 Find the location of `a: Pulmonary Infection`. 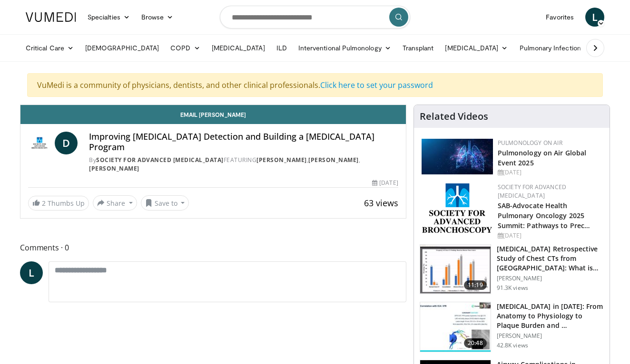

a: Pulmonary Infection is located at coordinates (554, 48).